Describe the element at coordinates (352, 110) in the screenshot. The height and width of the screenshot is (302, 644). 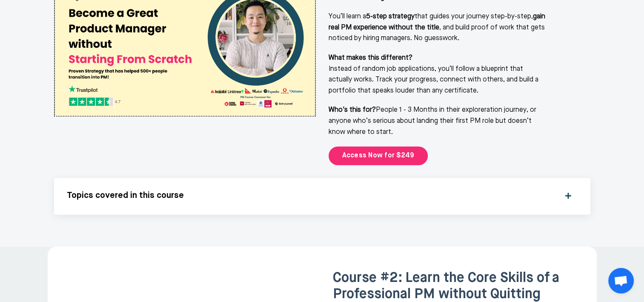
I see `strong: Who's this for?` at that location.